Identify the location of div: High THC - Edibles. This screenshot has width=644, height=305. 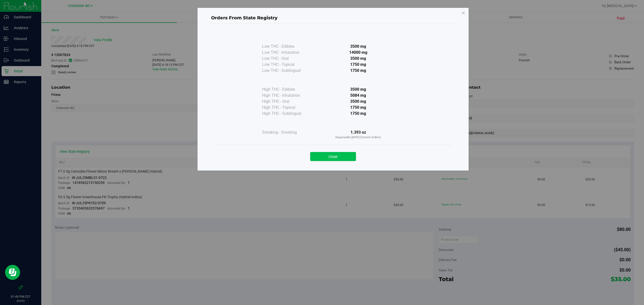
(287, 90).